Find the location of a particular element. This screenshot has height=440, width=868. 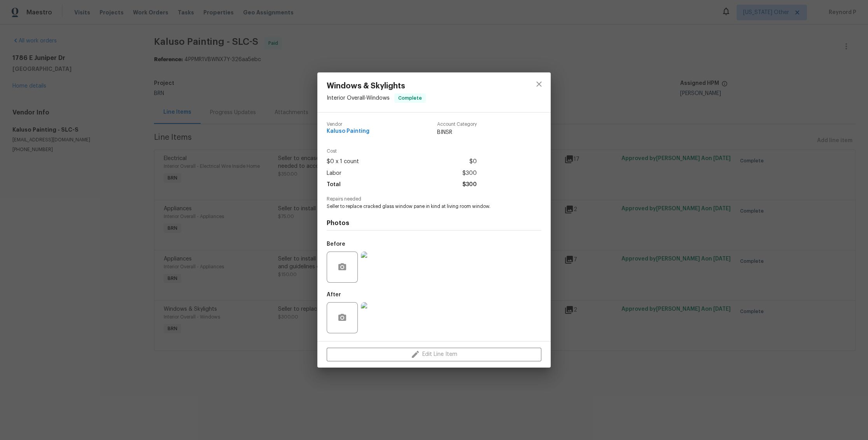

h4: Photos is located at coordinates (434, 223).